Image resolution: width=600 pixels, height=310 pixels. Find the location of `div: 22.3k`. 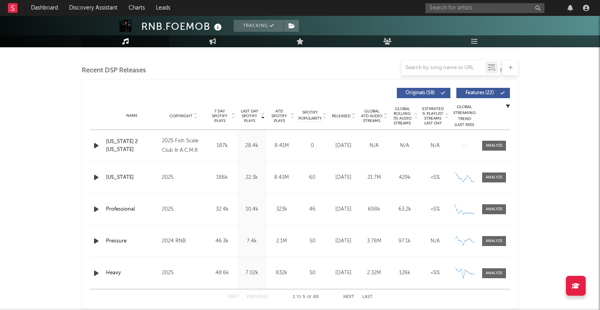

div: 22.3k is located at coordinates (252, 177).